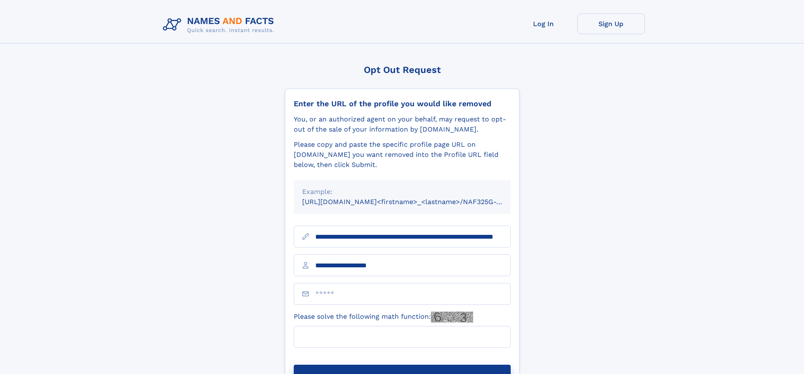 This screenshot has height=374, width=804. I want to click on div: Enter the URL of the profile you would like removed, so click(402, 104).